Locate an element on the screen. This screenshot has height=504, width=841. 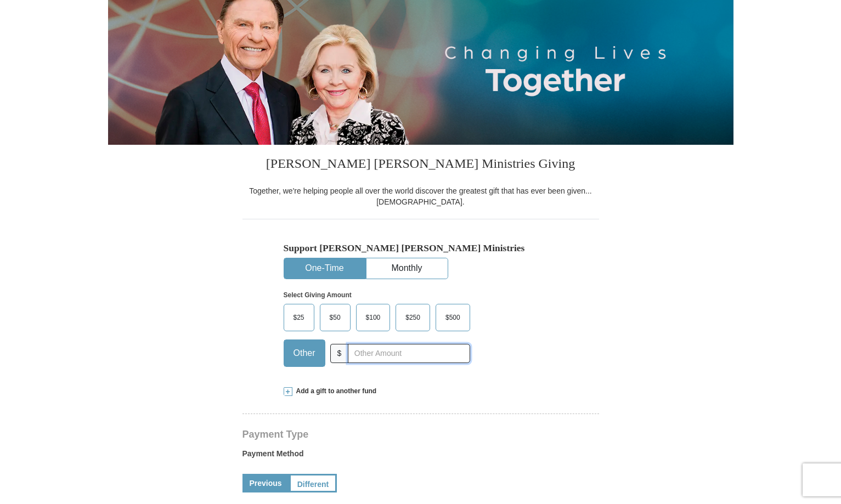
a: Different is located at coordinates (313, 483).